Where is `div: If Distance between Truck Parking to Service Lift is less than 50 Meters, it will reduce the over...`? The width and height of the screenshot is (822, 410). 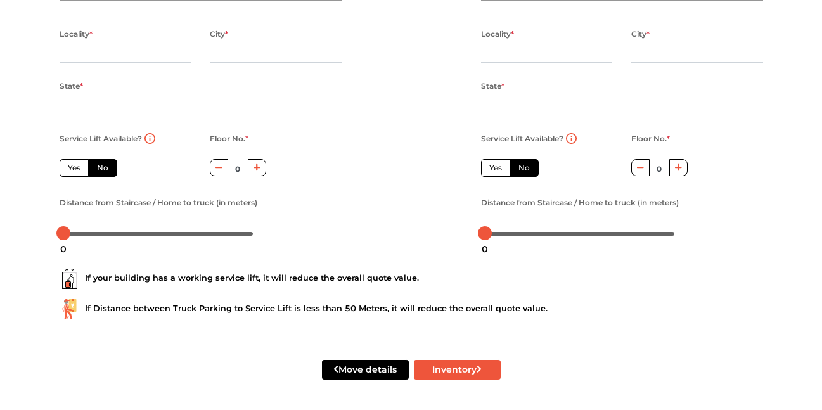
div: If Distance between Truck Parking to Service Lift is less than 50 Meters, it will reduce the over... is located at coordinates (411, 309).